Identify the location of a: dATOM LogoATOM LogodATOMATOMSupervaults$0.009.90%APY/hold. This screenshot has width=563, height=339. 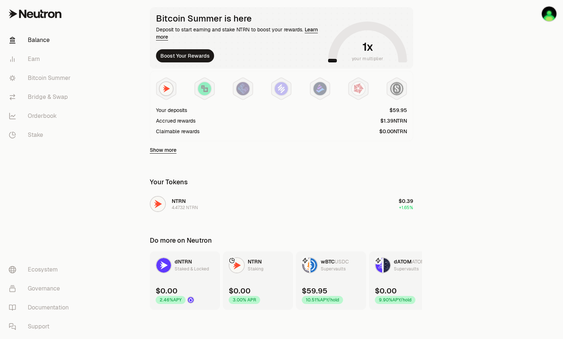
(404, 281).